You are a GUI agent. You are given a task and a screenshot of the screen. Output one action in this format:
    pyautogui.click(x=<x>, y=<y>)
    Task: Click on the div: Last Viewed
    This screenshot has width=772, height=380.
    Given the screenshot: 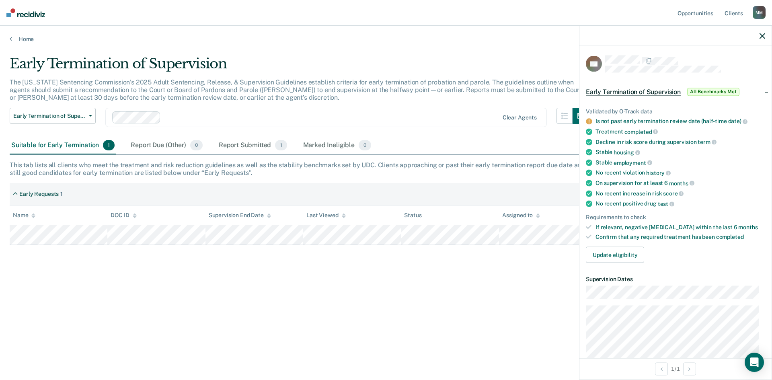 What is the action you would take?
    pyautogui.click(x=326, y=215)
    